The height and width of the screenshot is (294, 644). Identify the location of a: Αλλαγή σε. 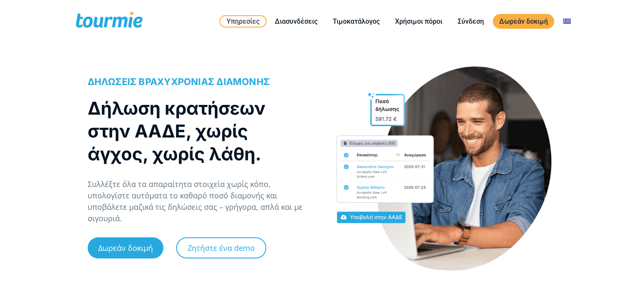
(566, 21).